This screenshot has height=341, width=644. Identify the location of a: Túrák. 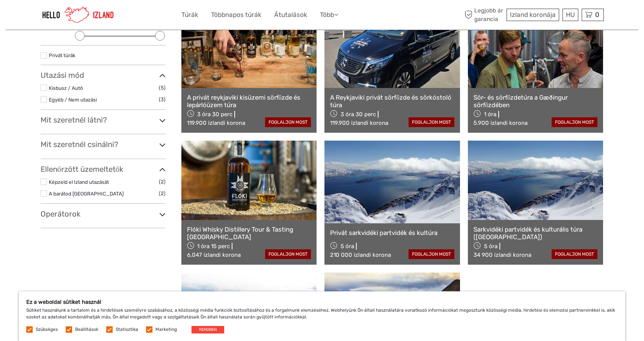
(189, 15).